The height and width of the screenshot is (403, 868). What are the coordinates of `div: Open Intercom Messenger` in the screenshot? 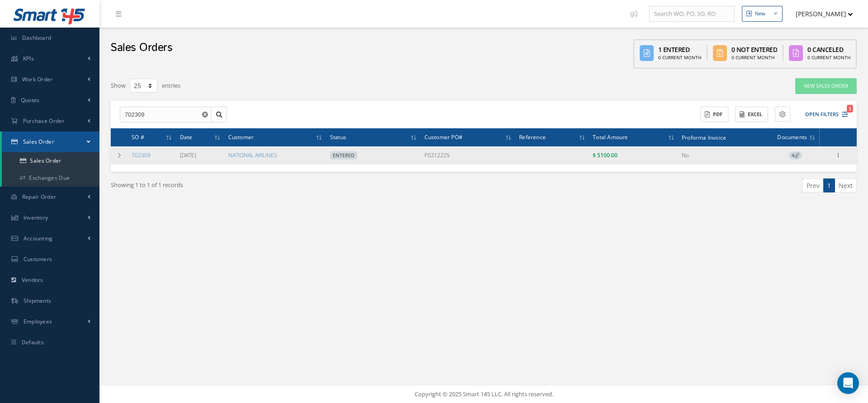 It's located at (848, 383).